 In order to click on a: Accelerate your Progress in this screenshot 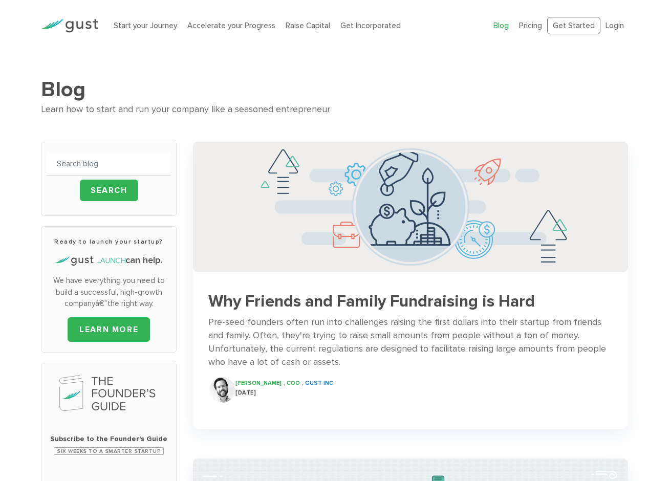, I will do `click(232, 26)`.